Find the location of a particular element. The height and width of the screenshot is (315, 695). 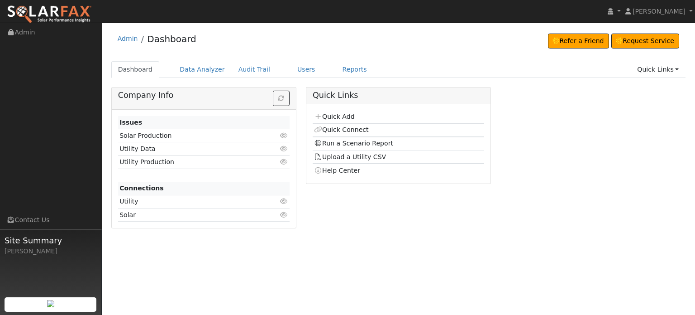

a: Audit Trail is located at coordinates (254, 69).